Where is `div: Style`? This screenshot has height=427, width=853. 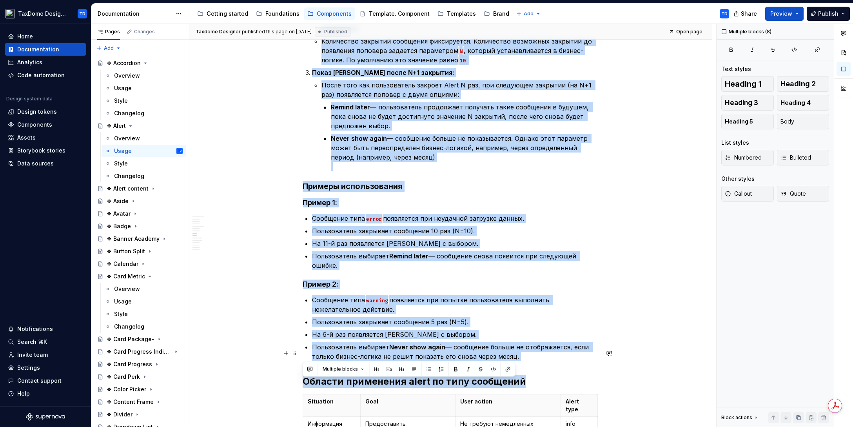
div: Style is located at coordinates (121, 314).